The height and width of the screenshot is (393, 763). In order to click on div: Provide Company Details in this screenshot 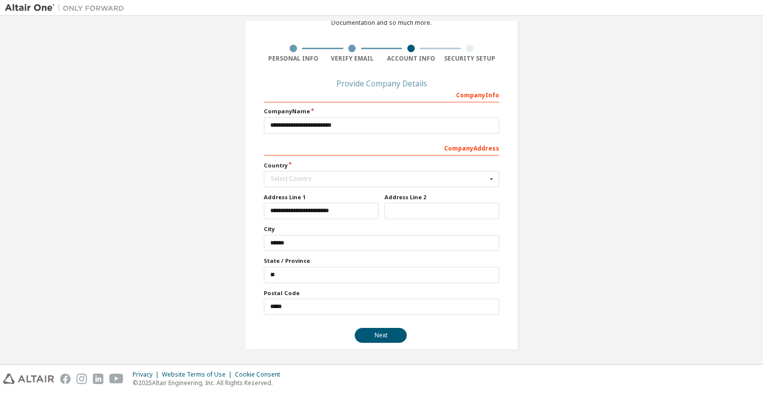, I will do `click(382, 83)`.